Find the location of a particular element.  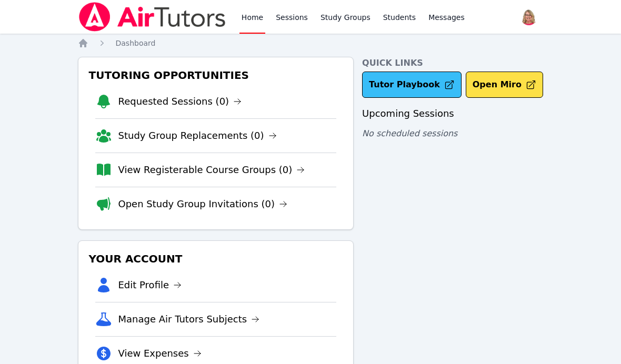

span: Messages is located at coordinates (446, 17).